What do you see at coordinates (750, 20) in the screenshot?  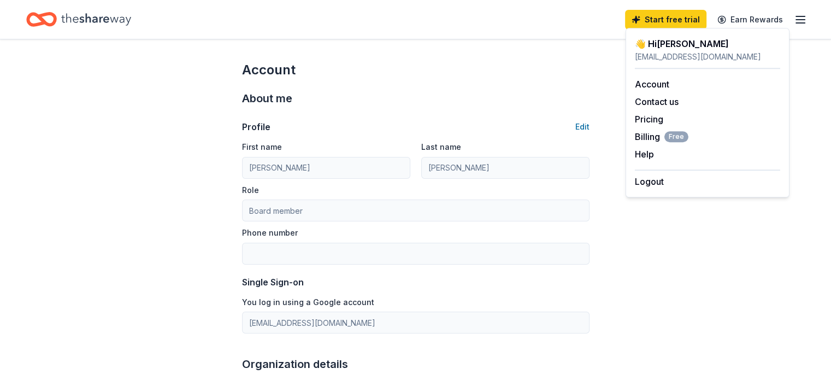 I see `a: Earn Rewards` at bounding box center [750, 20].